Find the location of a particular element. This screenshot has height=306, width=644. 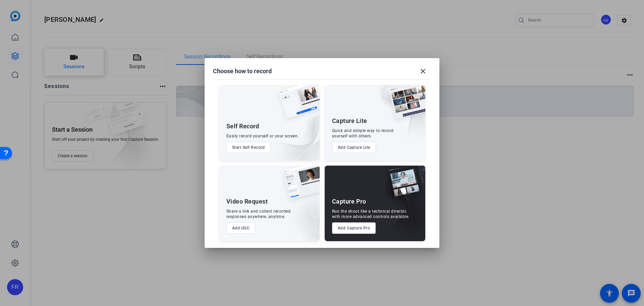

img: embarkstudio-capture-lite.png is located at coordinates (396, 119).